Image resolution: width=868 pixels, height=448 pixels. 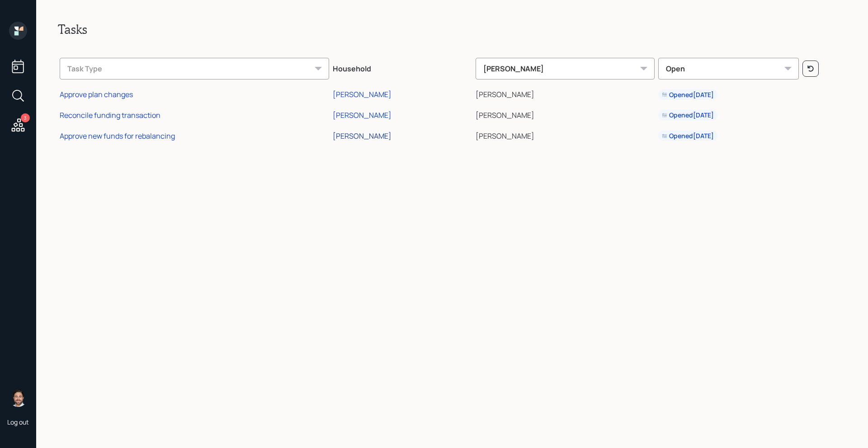 What do you see at coordinates (18, 398) in the screenshot?
I see `img: michael-russo-headshot.png` at bounding box center [18, 398].